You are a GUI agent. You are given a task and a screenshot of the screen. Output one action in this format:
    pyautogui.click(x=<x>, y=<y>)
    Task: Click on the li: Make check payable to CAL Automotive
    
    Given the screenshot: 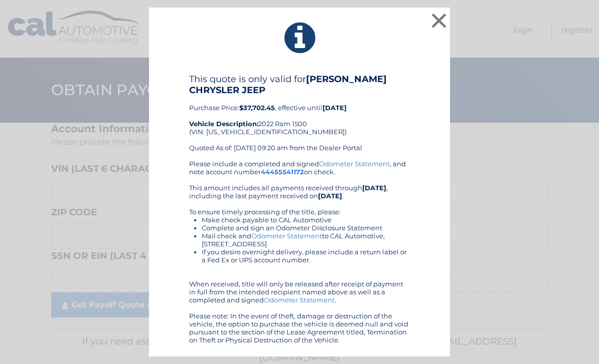 What is the action you would take?
    pyautogui.click(x=305, y=220)
    